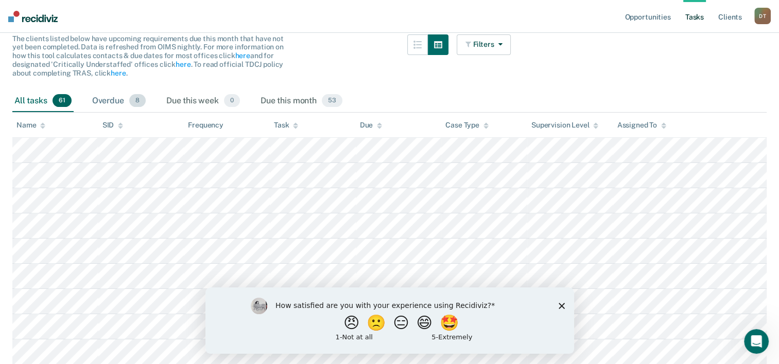 The width and height of the screenshot is (779, 364). What do you see at coordinates (301, 101) in the screenshot?
I see `div: Due this month53` at bounding box center [301, 101].